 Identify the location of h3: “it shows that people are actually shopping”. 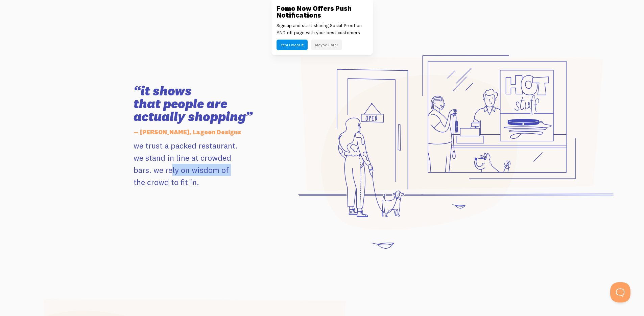
(209, 104).